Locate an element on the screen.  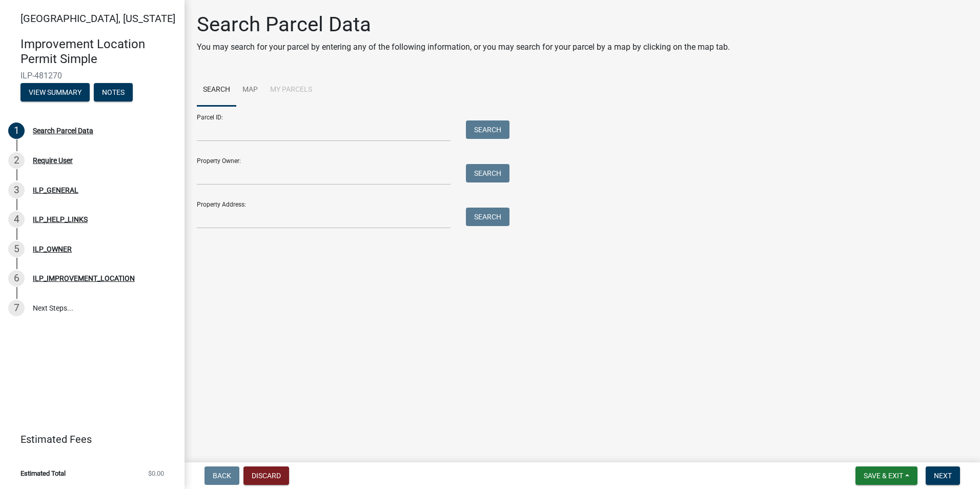
div: 1 is located at coordinates (16, 131).